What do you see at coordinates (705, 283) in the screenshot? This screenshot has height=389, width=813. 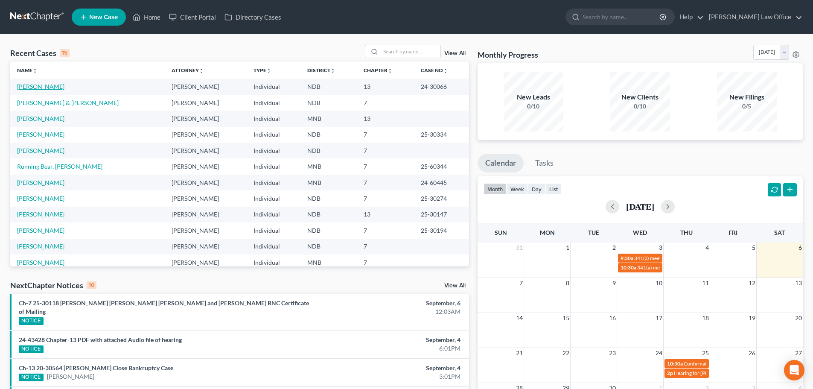 I see `span: 11` at bounding box center [705, 283].